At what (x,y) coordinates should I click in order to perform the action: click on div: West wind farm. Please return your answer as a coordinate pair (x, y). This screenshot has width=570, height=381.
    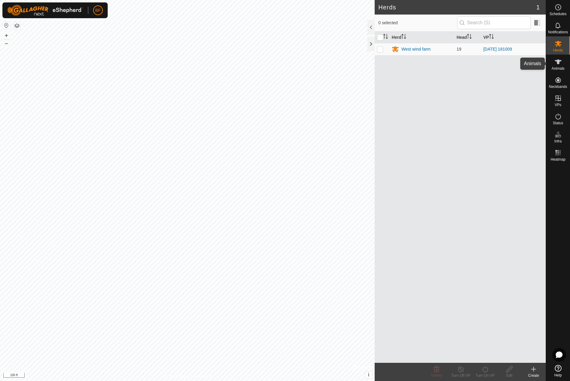
    Looking at the image, I should click on (416, 49).